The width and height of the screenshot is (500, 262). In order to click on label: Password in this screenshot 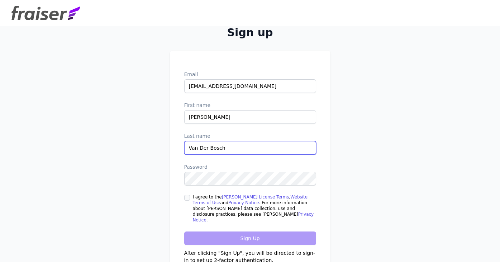, I will do `click(250, 167)`.